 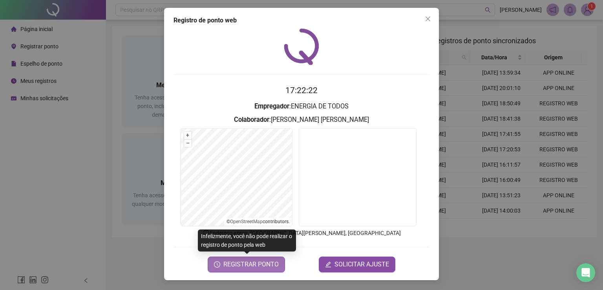 I want to click on span: SOLICITAR AJUSTE, so click(x=361, y=264).